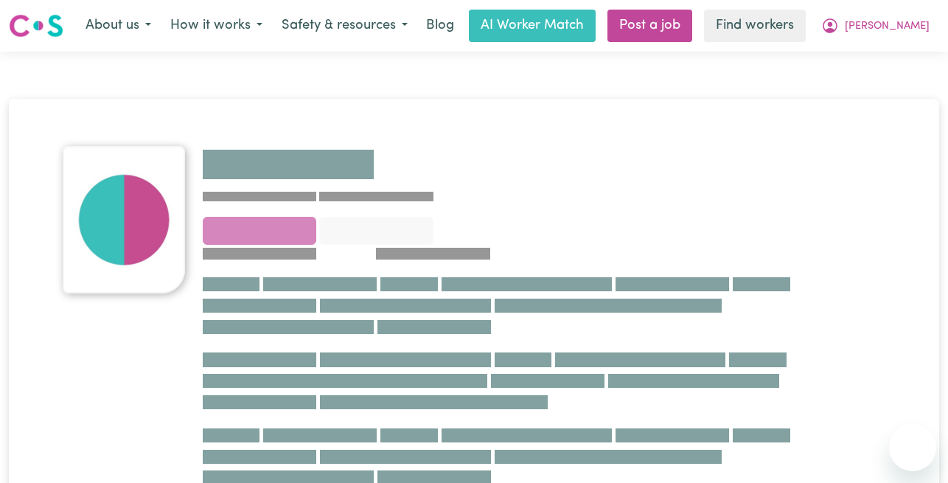 Image resolution: width=948 pixels, height=483 pixels. I want to click on button: How it works, so click(216, 26).